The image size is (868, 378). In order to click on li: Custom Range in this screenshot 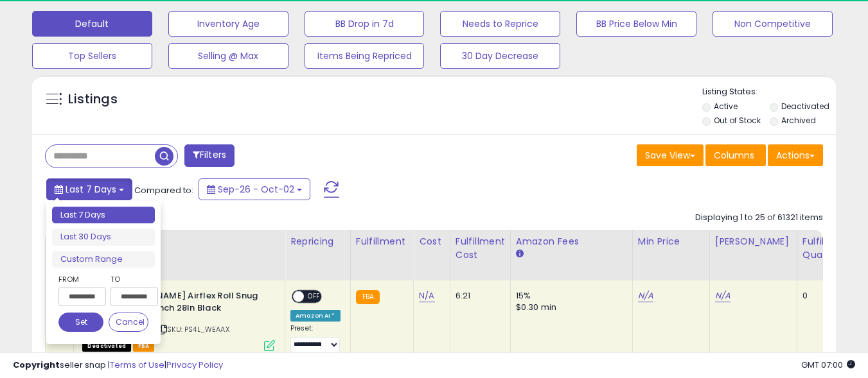, I will do `click(103, 259)`.